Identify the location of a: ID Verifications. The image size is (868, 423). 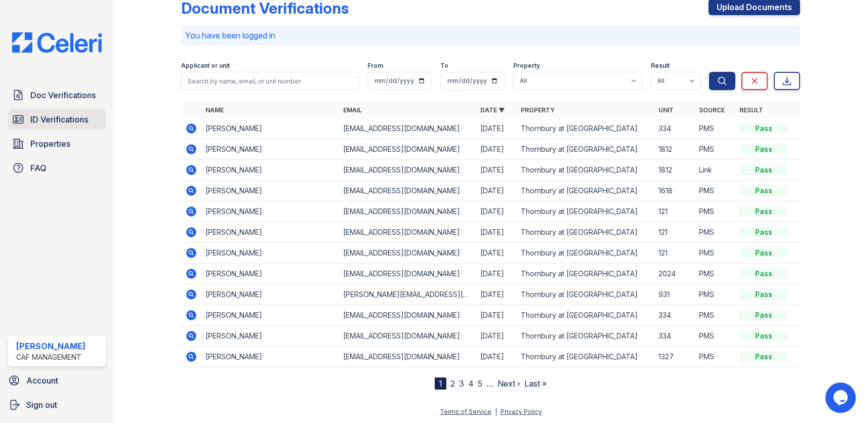
(57, 120).